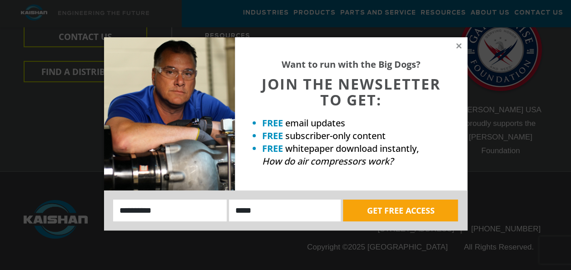  Describe the element at coordinates (170, 210) in the screenshot. I see `input: Name:` at that location.